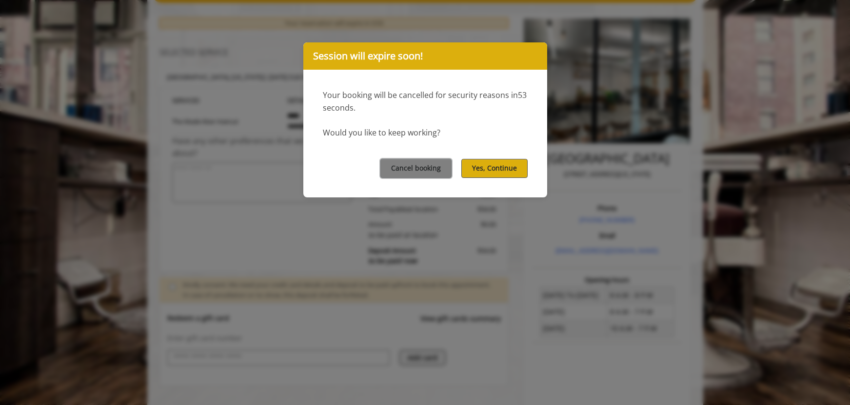 The width and height of the screenshot is (850, 405). I want to click on div: Please don't close the window. You are being redirected to the merchant's page., so click(198, 96).